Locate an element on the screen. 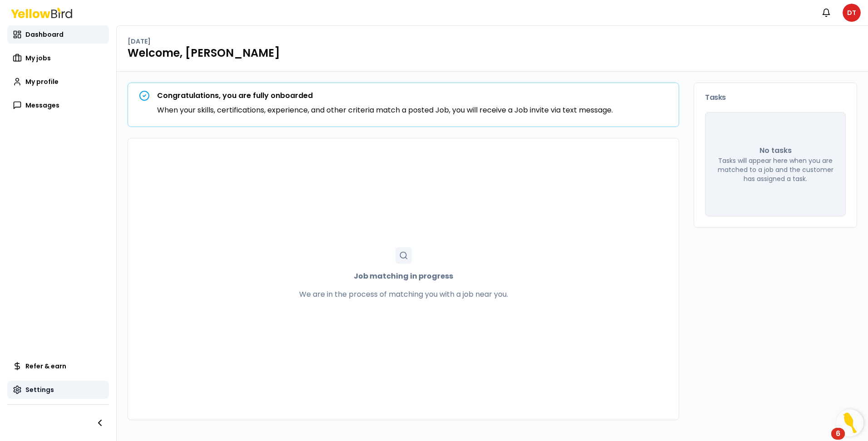 This screenshot has height=441, width=868. span: Settings is located at coordinates (39, 390).